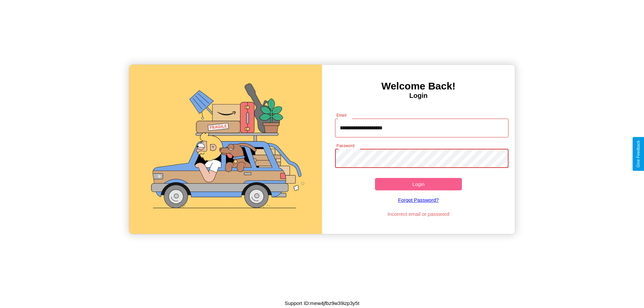 Image resolution: width=644 pixels, height=308 pixels. What do you see at coordinates (638, 154) in the screenshot?
I see `div: Give Feedback` at bounding box center [638, 154].